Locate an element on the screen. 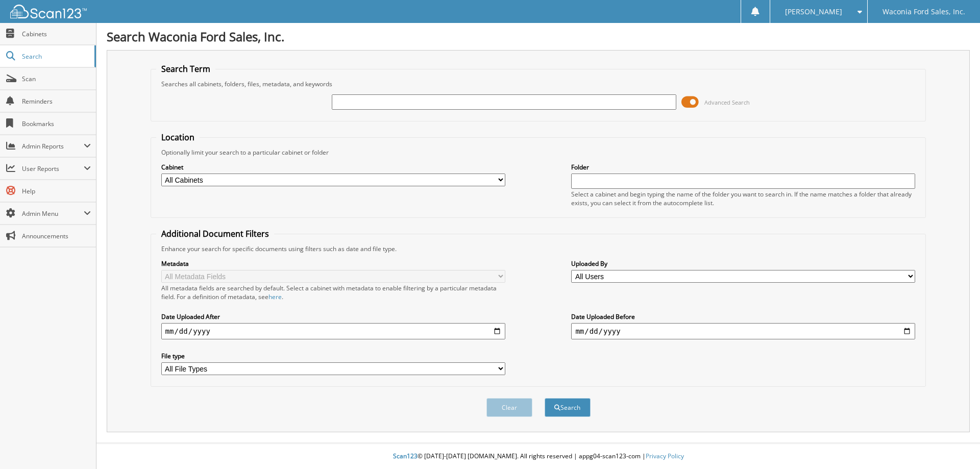 This screenshot has width=980, height=469. span: User Reports is located at coordinates (53, 168).